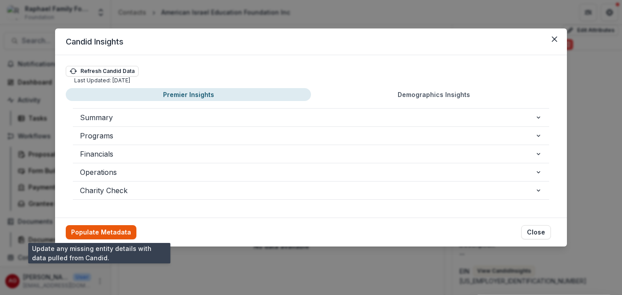 The width and height of the screenshot is (622, 295). What do you see at coordinates (308, 172) in the screenshot?
I see `span: Operations` at bounding box center [308, 172].